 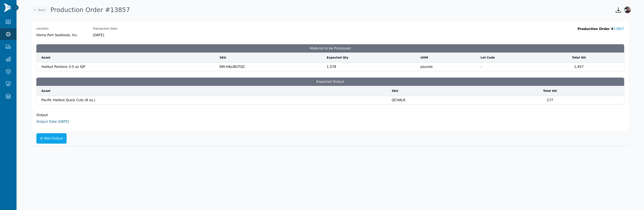 I want to click on th: Lot Code, so click(x=512, y=57).